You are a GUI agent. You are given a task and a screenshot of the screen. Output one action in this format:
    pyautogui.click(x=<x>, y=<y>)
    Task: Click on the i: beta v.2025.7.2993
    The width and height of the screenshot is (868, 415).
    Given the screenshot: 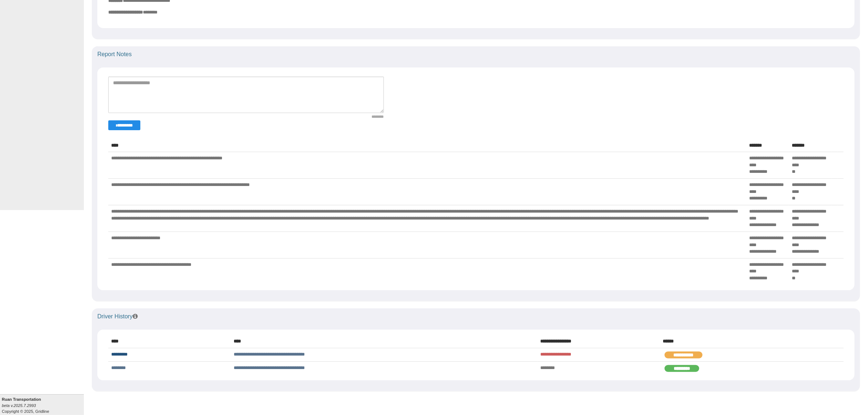 What is the action you would take?
    pyautogui.click(x=18, y=406)
    